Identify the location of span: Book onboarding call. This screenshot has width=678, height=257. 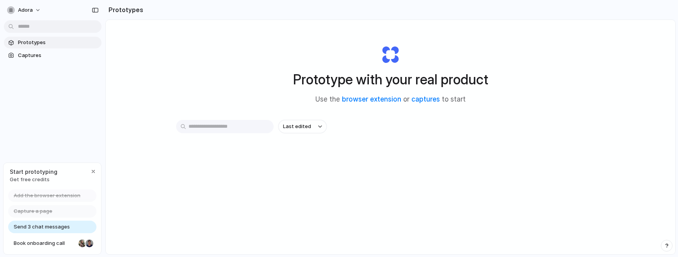
(45, 243).